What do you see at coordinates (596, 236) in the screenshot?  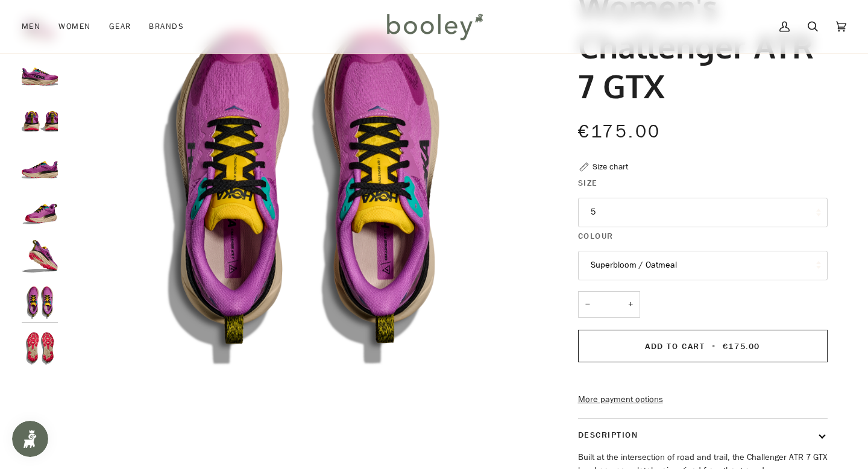 I see `span: Colour` at bounding box center [596, 236].